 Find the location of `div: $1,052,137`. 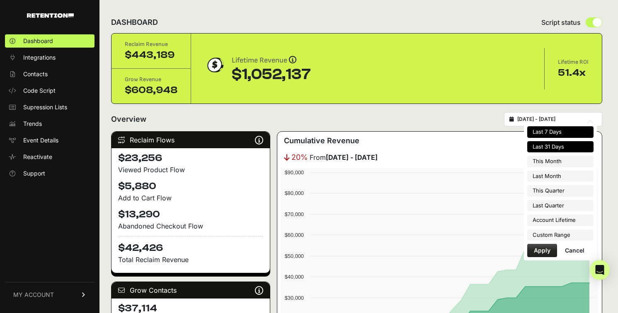

div: $1,052,137 is located at coordinates (271, 75).